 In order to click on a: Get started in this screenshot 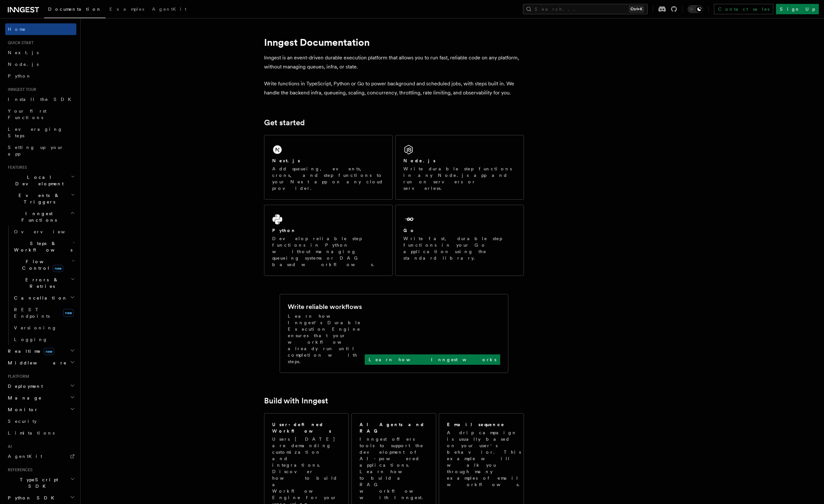, I will do `click(284, 123)`.